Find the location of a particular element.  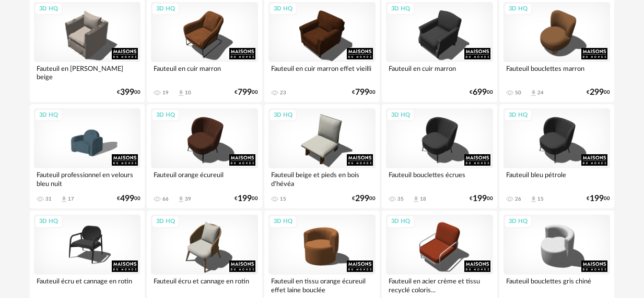

a: 3D HQ Fauteuil bouclettes écrues 35 Download icon 18 €19900 is located at coordinates (439, 157).